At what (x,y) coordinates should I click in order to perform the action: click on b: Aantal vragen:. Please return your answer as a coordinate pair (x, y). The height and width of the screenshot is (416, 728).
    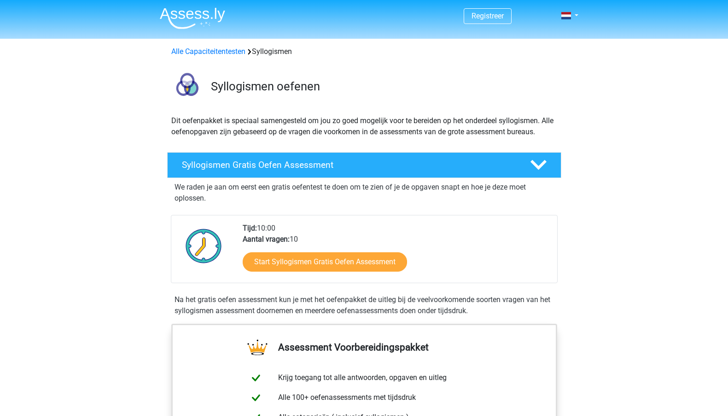
    Looking at the image, I should click on (266, 239).